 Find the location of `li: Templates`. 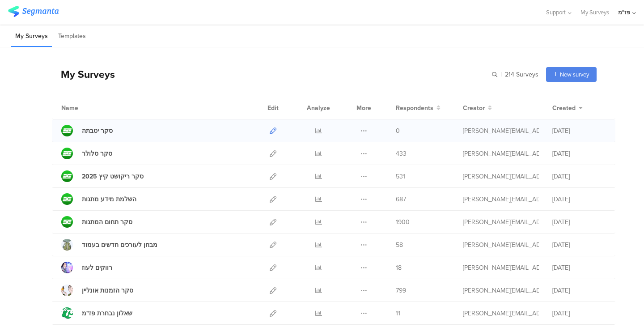

li: Templates is located at coordinates (72, 37).